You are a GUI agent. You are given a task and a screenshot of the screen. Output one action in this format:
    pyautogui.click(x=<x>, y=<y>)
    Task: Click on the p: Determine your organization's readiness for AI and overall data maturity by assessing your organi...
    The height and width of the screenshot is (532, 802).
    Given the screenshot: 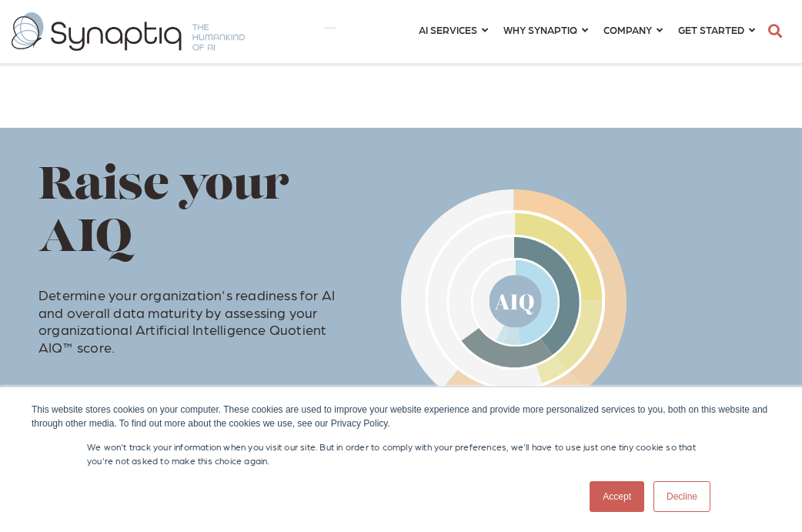 What is the action you would take?
    pyautogui.click(x=188, y=312)
    